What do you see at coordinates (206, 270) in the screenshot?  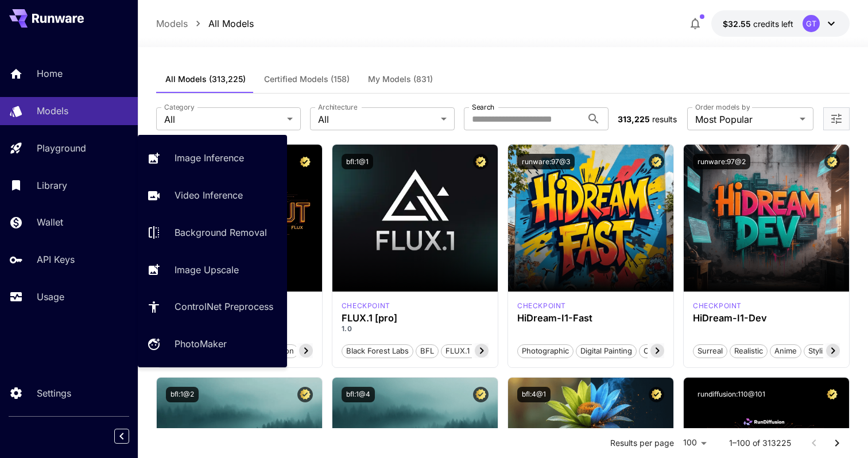 I see `p: Image Upscale` at bounding box center [206, 270].